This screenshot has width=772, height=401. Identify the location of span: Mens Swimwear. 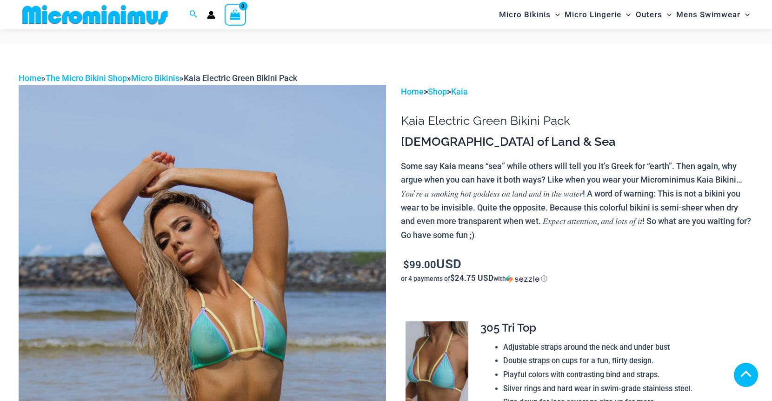
(709, 14).